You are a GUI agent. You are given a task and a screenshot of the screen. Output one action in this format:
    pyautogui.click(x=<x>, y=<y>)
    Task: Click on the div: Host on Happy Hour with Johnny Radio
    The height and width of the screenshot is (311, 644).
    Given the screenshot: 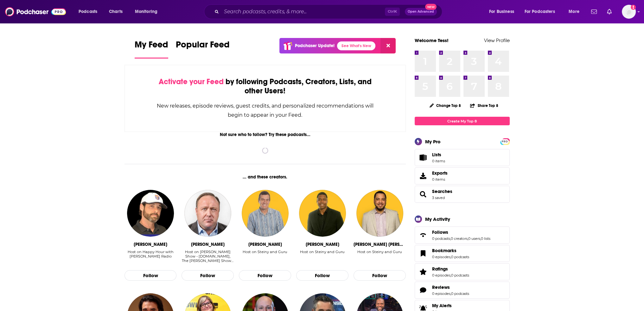 What is the action you would take?
    pyautogui.click(x=150, y=257)
    